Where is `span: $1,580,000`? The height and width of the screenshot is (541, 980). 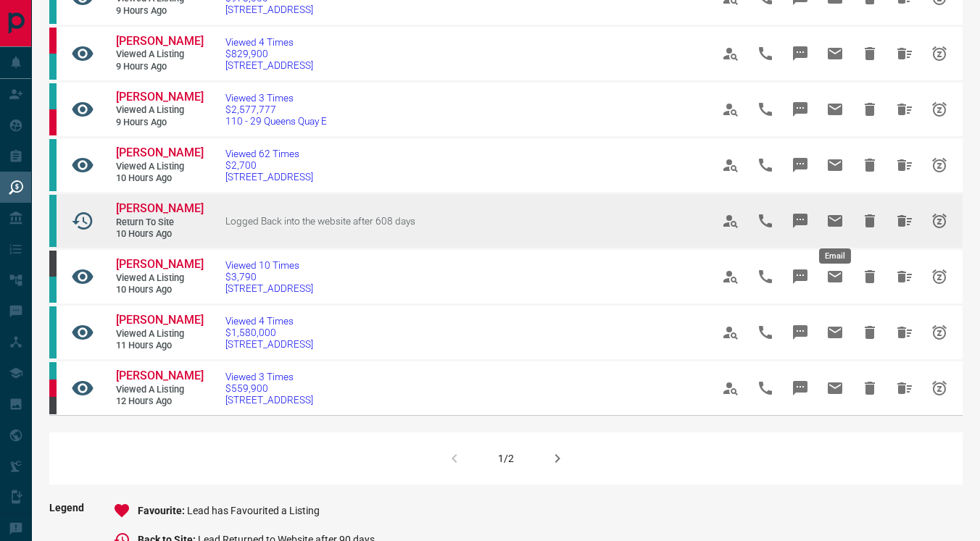
span: $1,580,000 is located at coordinates (269, 333).